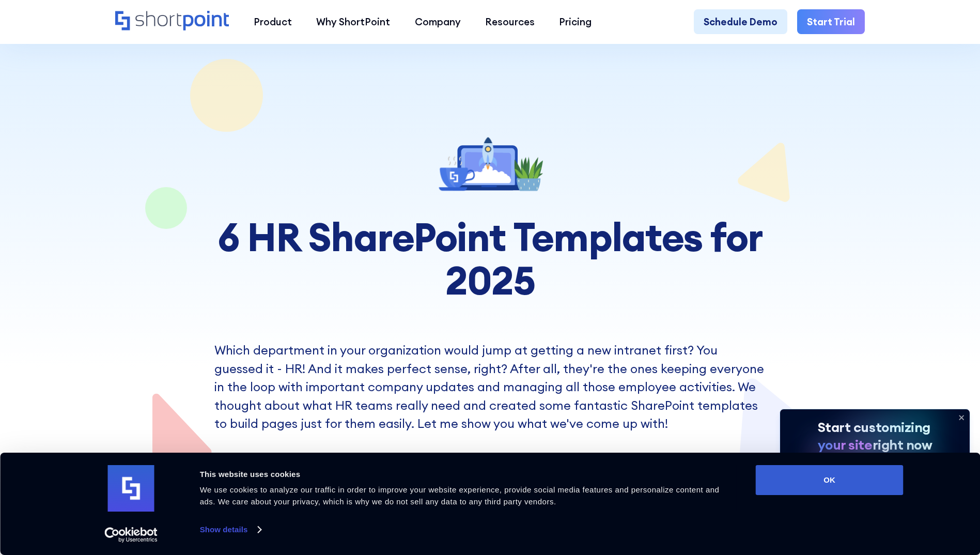  Describe the element at coordinates (740, 22) in the screenshot. I see `a: Schedule Demo` at that location.